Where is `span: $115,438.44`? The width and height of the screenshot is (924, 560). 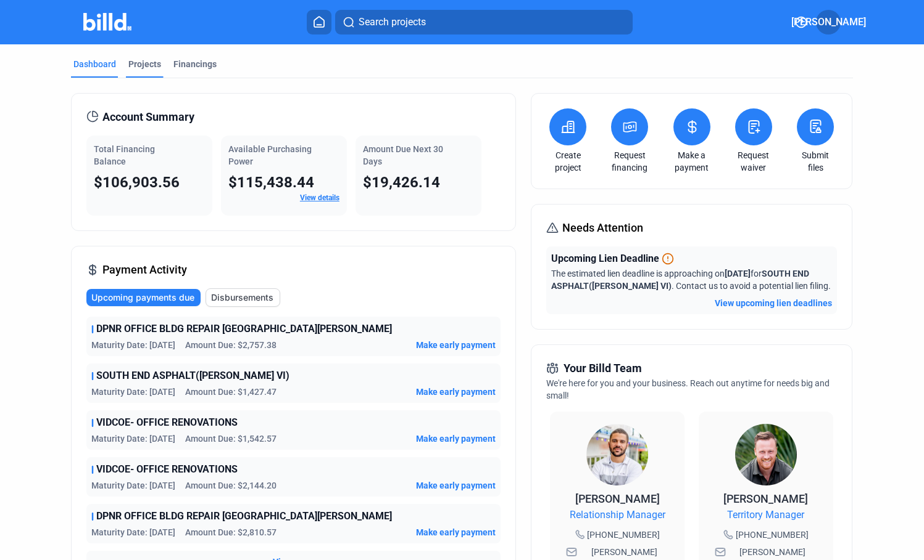
span: $115,438.44 is located at coordinates (270, 182).